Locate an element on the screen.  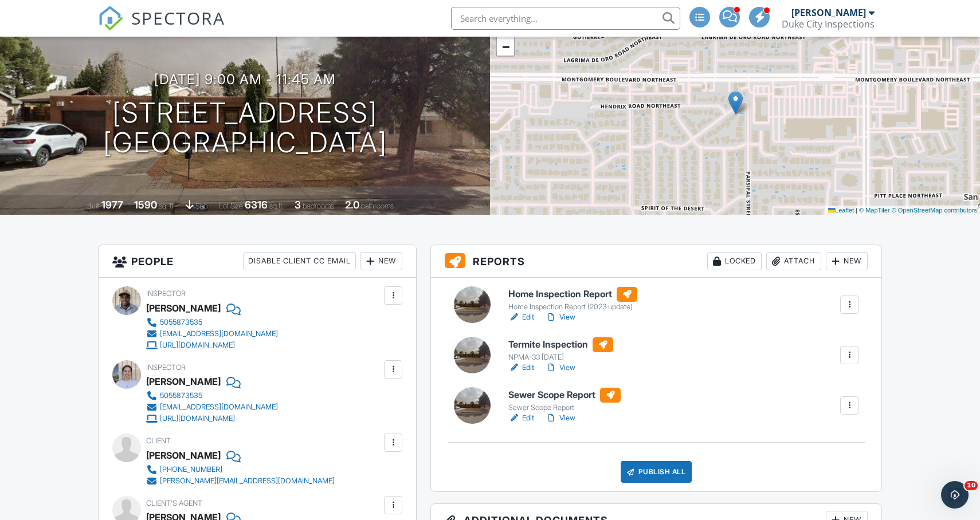
span: SPECTORA is located at coordinates (178, 18).